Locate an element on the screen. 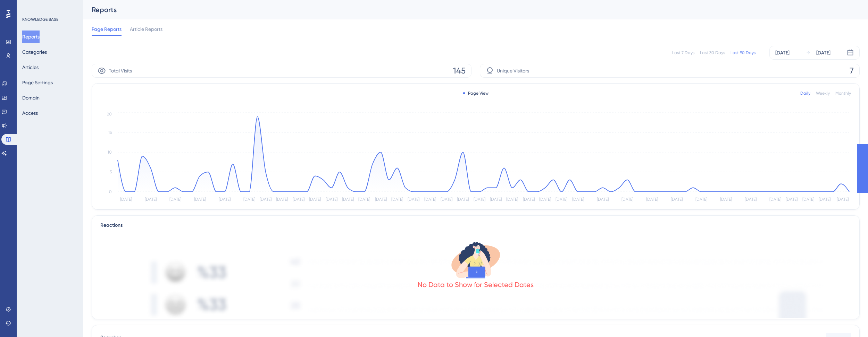 The width and height of the screenshot is (868, 337). span: Page Reports is located at coordinates (107, 29).